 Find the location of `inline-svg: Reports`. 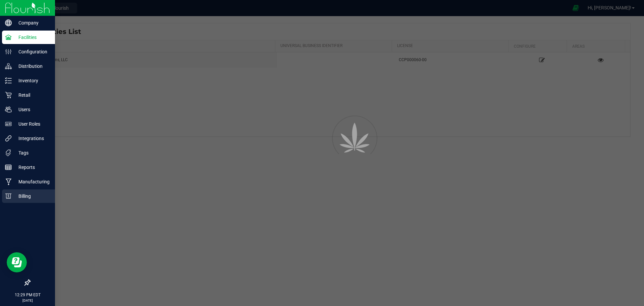

inline-svg: Reports is located at coordinates (9, 167).